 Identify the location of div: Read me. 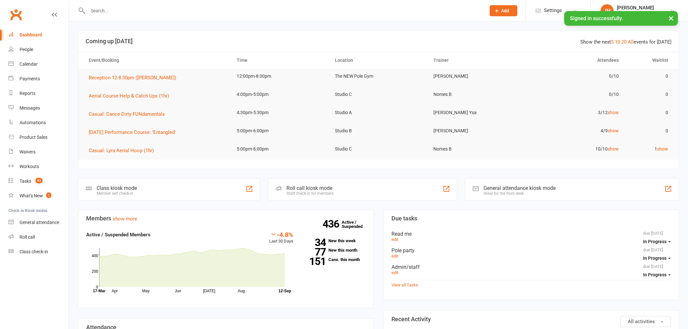
(531, 234).